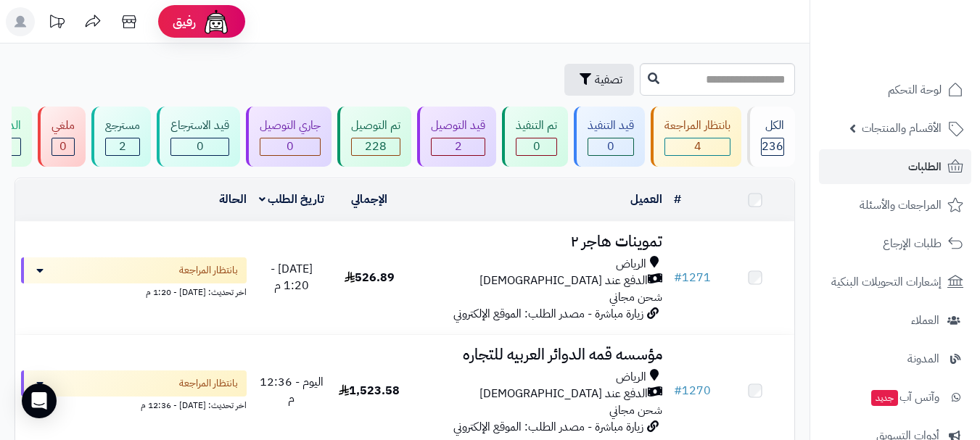  Describe the element at coordinates (608, 80) in the screenshot. I see `span: تصفية` at that location.